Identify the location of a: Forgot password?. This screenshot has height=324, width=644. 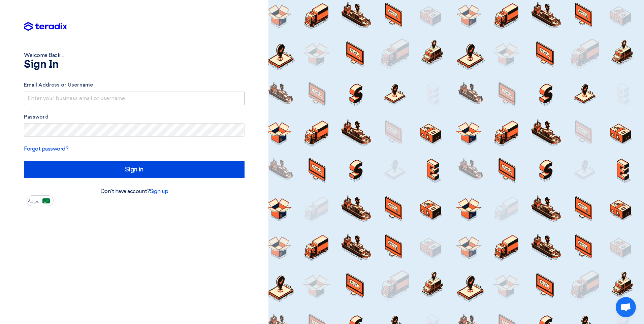
(46, 148).